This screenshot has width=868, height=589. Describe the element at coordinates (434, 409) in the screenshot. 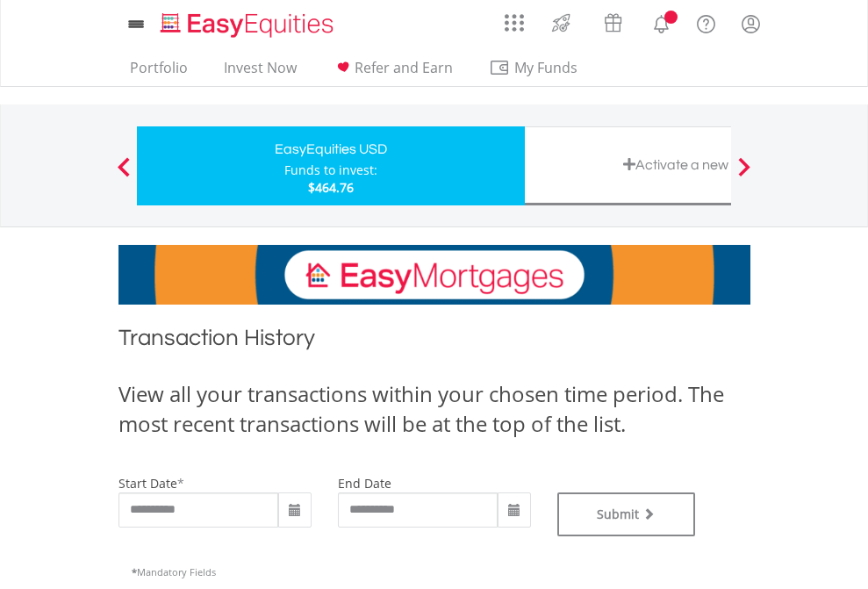

I see `div: View all your transactions within your chosen time period. The most recent transactions will be a...` at that location.